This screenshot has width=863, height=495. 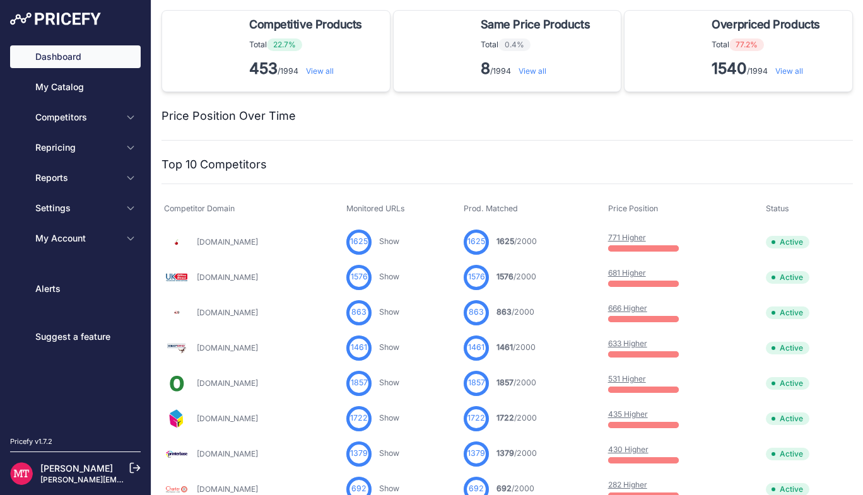 I want to click on span: 77.2%, so click(x=746, y=45).